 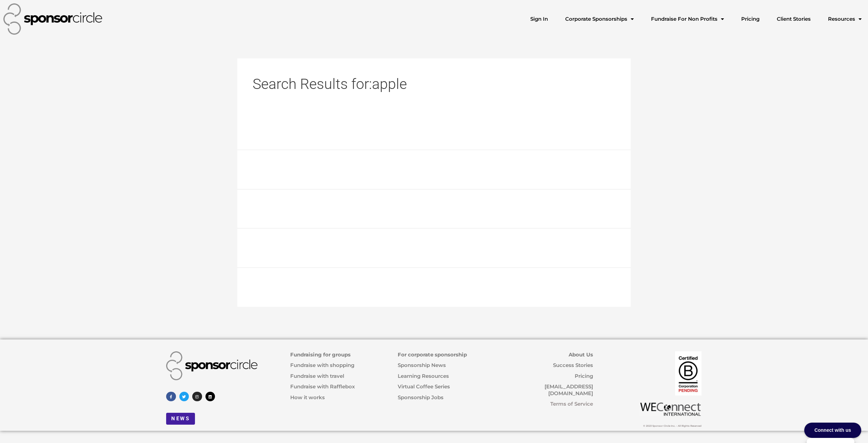 I want to click on span: NEWS, so click(x=180, y=418).